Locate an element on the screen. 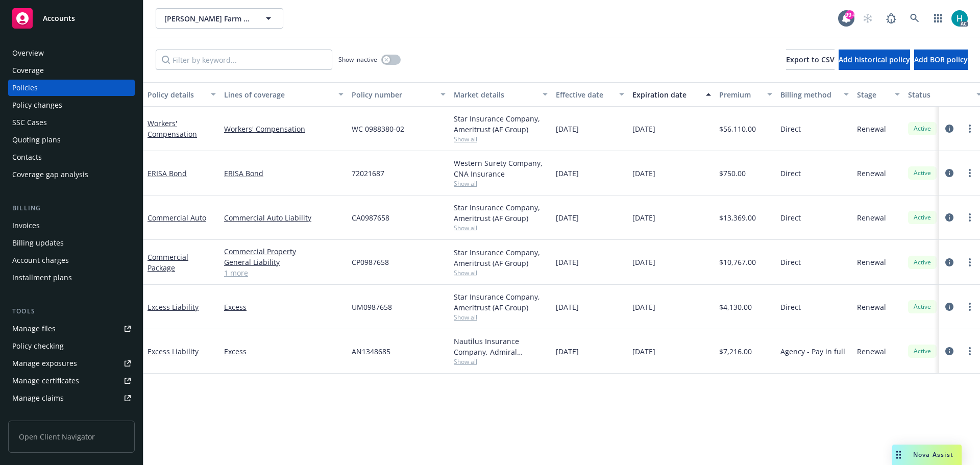 The height and width of the screenshot is (465, 980). button: Premium is located at coordinates (746, 95).